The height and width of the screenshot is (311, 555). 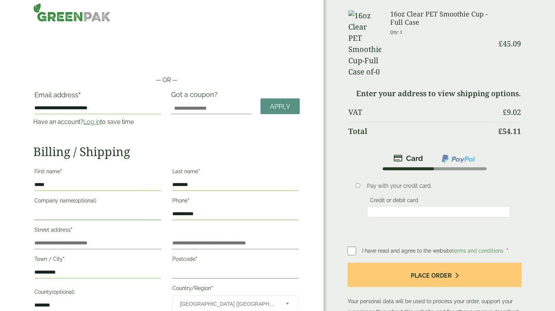 What do you see at coordinates (98, 231) in the screenshot?
I see `label: Street address` at bounding box center [98, 231].